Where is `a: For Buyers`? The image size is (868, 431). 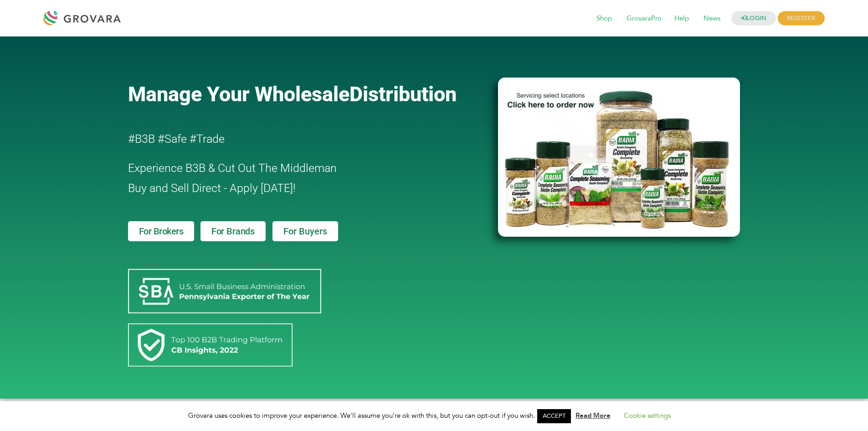 a: For Buyers is located at coordinates (305, 231).